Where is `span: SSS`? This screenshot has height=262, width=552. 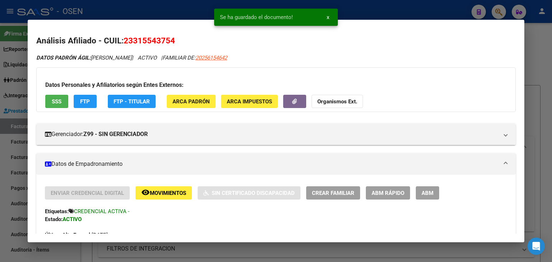 span: SSS is located at coordinates (56, 102).